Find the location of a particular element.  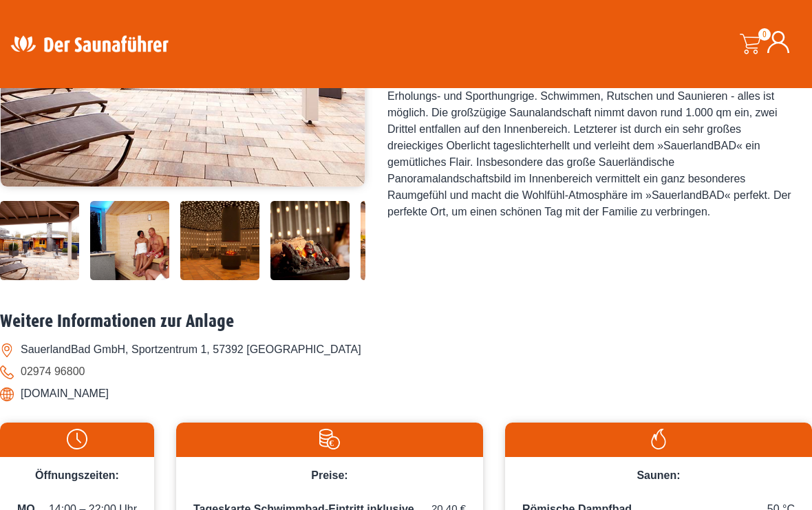

span: Preise: is located at coordinates (329, 475).